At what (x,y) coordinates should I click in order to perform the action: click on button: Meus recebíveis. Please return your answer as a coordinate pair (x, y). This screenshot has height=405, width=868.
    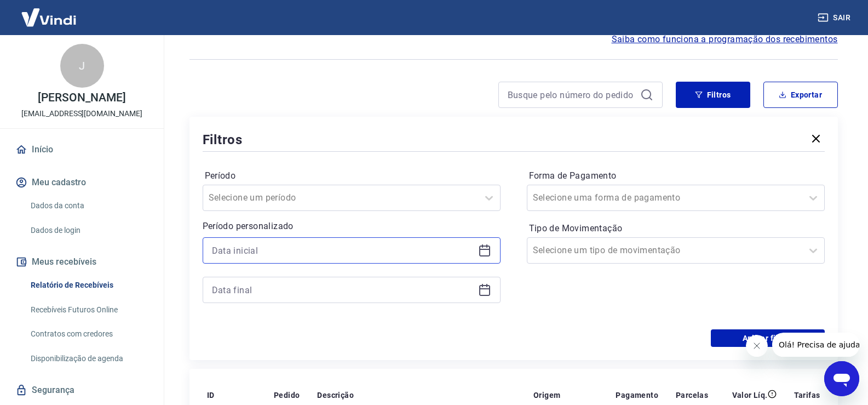
    Looking at the image, I should click on (81, 262).